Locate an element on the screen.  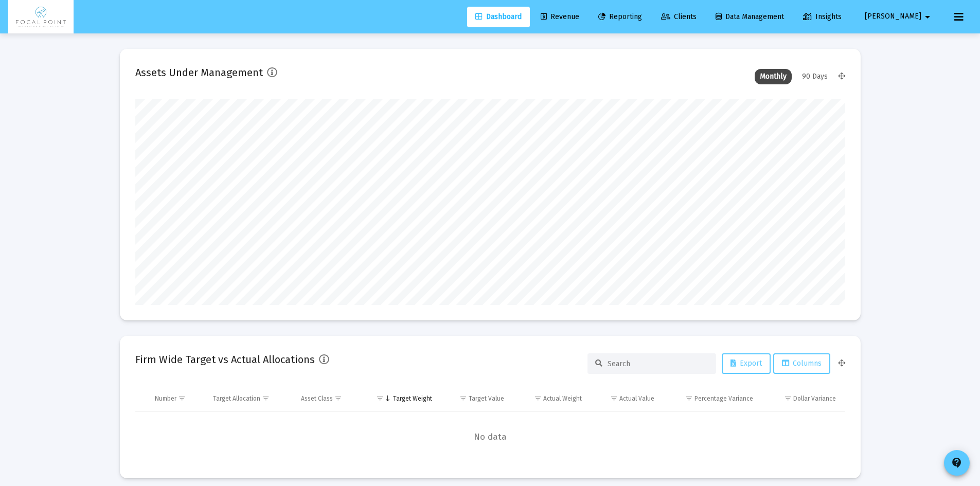
span: Data Management is located at coordinates (749, 16).